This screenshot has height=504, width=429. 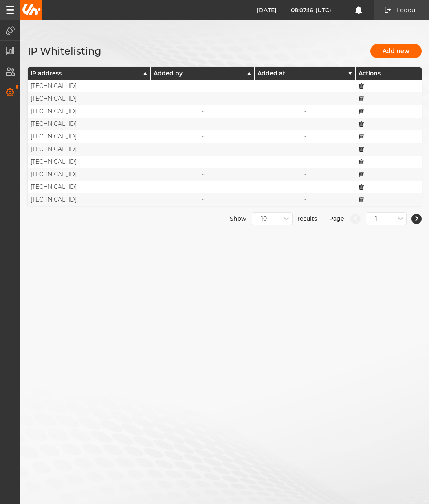 What do you see at coordinates (323, 10) in the screenshot?
I see `span: (UTC)` at bounding box center [323, 10].